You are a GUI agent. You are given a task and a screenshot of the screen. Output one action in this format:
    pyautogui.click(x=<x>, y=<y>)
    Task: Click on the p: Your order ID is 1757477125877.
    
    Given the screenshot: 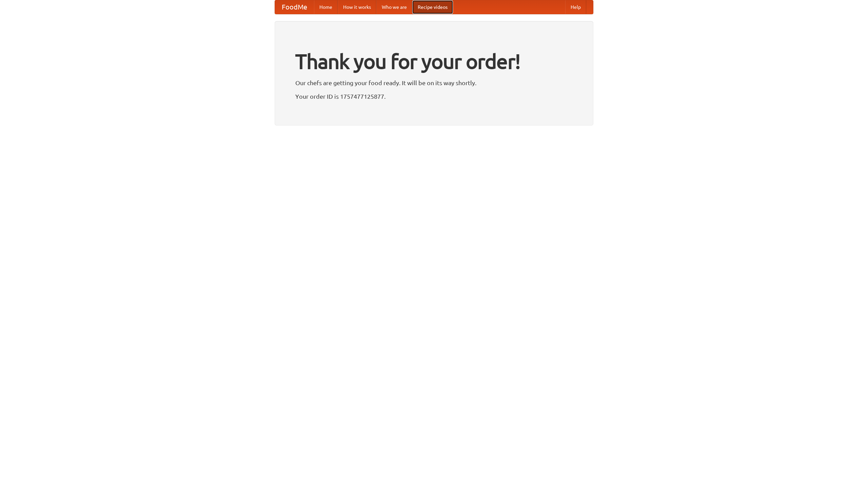 What is the action you would take?
    pyautogui.click(x=434, y=96)
    